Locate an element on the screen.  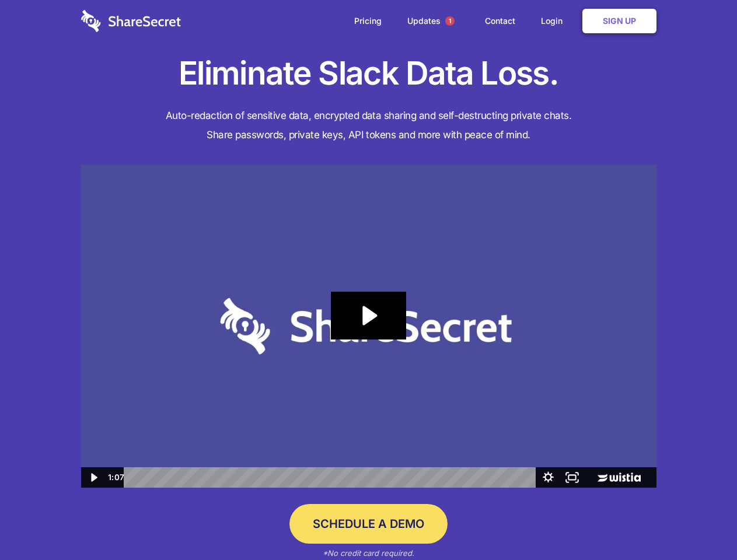
img: Sharesecret is located at coordinates (369, 326).